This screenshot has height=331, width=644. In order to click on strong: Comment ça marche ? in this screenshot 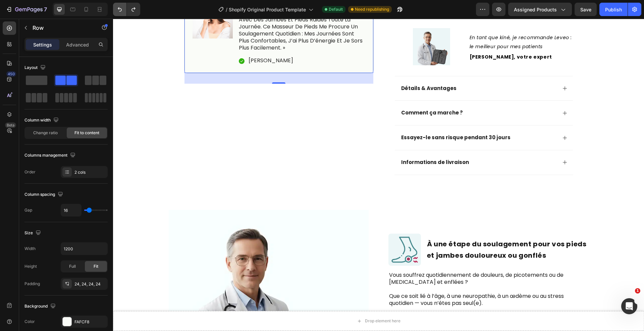, I will do `click(319, 93)`.